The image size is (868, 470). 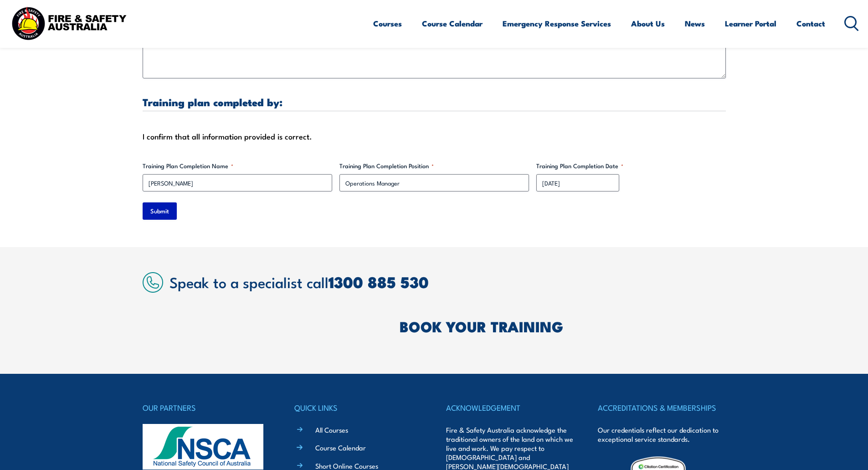 I want to click on h2: Speak to a specialist call, so click(x=447, y=282).